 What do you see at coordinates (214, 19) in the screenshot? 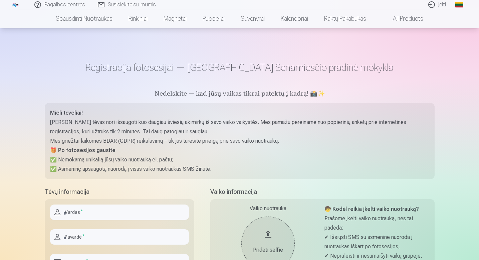
I see `a: Puodeliai` at bounding box center [214, 19].